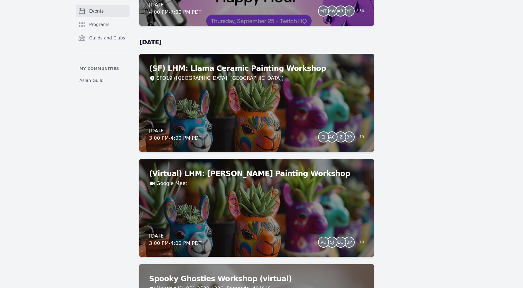 The image size is (523, 288). Describe the element at coordinates (91, 80) in the screenshot. I see `span: Asian Guild` at that location.